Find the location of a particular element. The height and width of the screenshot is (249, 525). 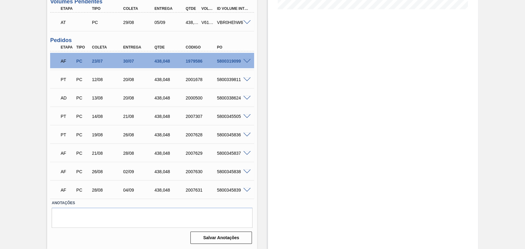

div: 5800339811 is located at coordinates (233, 80).